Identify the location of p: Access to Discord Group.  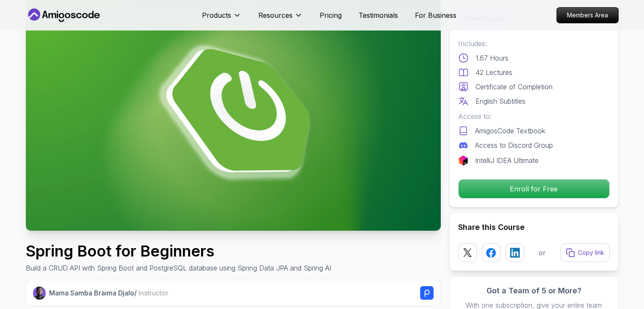
(514, 145).